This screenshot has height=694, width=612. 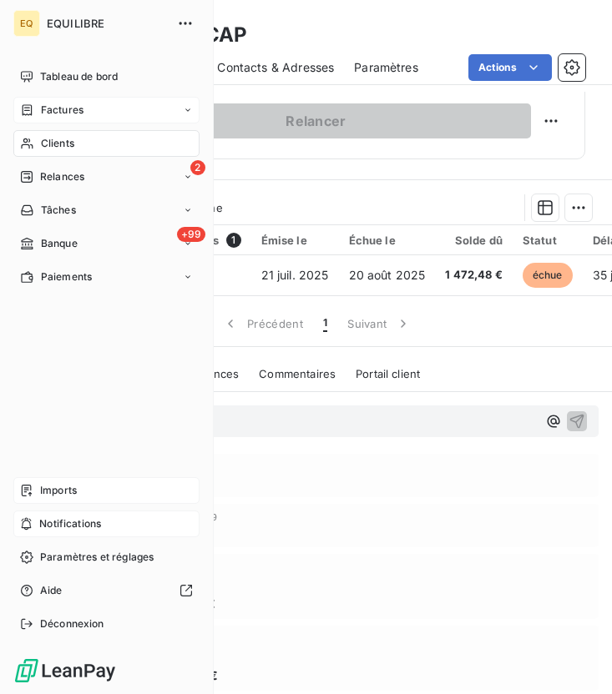 What do you see at coordinates (325, 324) in the screenshot?
I see `button: 1` at bounding box center [325, 324].